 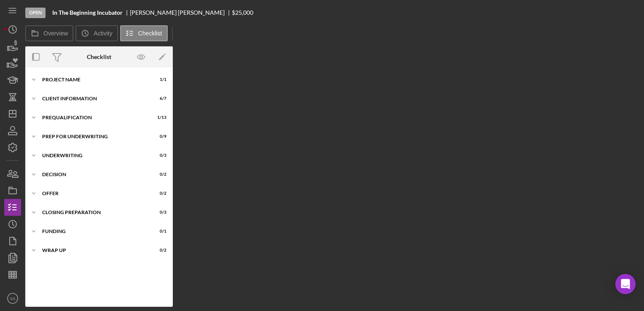 What do you see at coordinates (159, 117) in the screenshot?
I see `div: 1 / 13` at bounding box center [159, 117].